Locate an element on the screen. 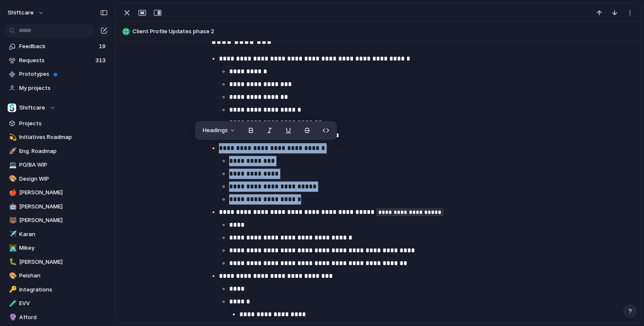  a: Projects is located at coordinates (58, 124).